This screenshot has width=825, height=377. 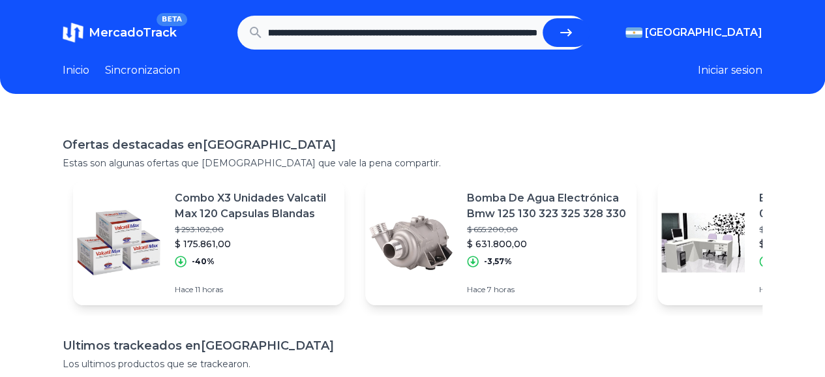 What do you see at coordinates (546, 244) in the screenshot?
I see `p: $ 631.800,00` at bounding box center [546, 244].